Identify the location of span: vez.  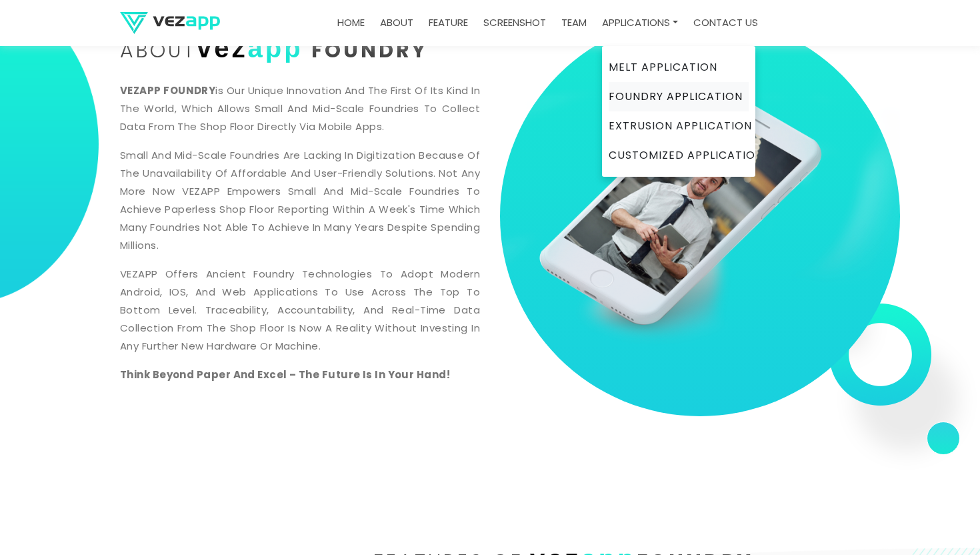
(222, 48).